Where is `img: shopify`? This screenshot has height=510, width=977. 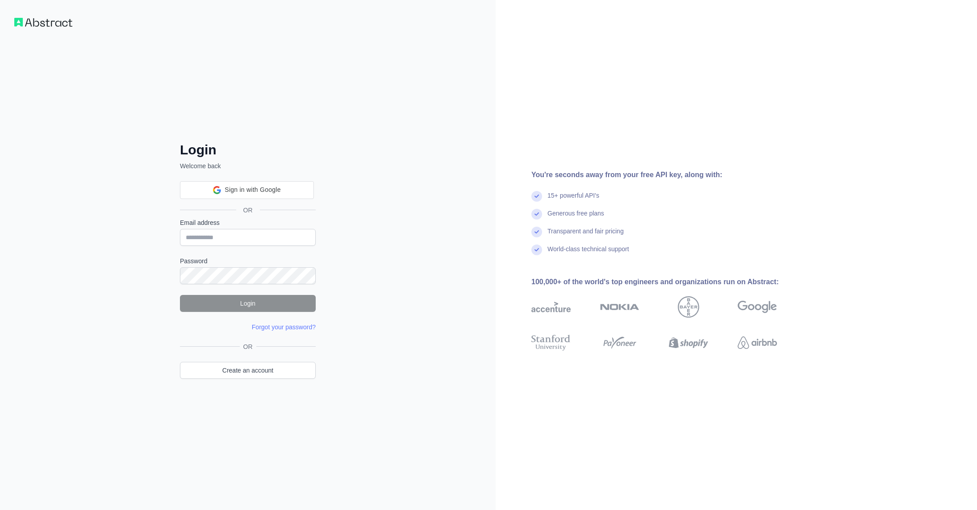 img: shopify is located at coordinates (689, 343).